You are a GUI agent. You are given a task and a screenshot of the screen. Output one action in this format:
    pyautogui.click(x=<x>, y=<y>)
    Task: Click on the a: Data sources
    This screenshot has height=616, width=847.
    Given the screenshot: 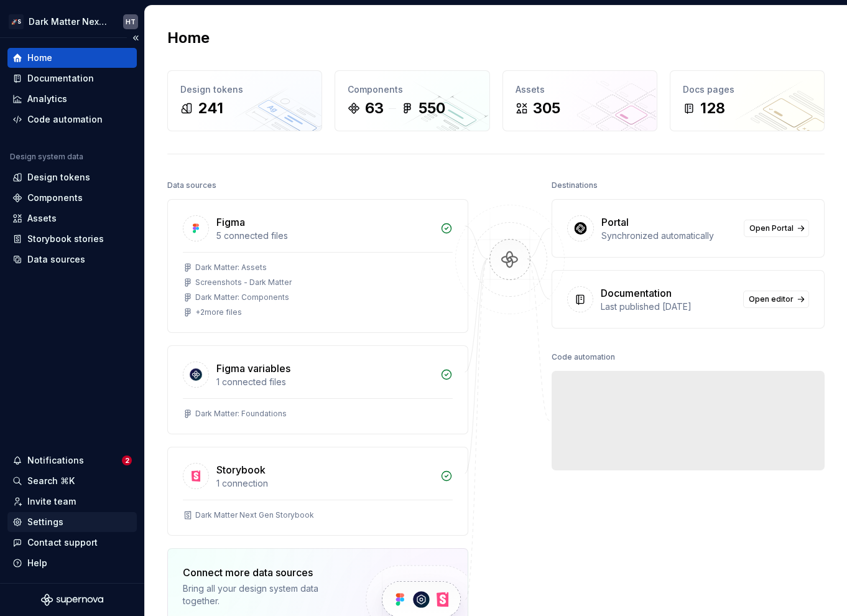 What is the action you would take?
    pyautogui.click(x=72, y=260)
    